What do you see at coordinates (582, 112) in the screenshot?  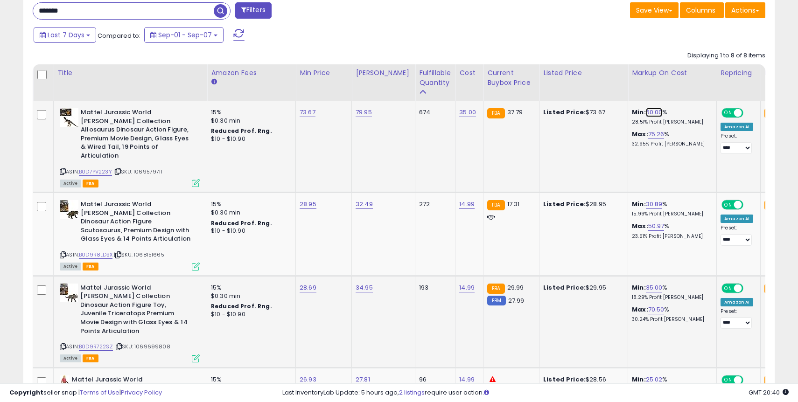 I see `div: $73.67` at bounding box center [582, 112].